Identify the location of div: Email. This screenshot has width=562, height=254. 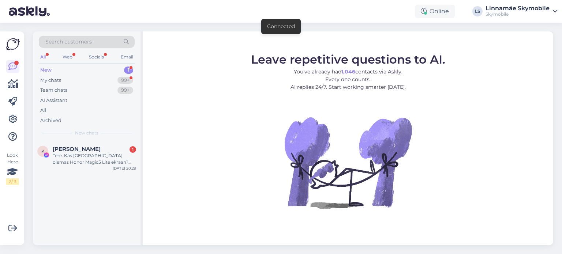
(127, 57).